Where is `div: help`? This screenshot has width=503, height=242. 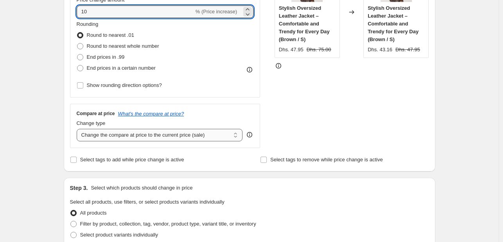
div: help is located at coordinates (249, 134).